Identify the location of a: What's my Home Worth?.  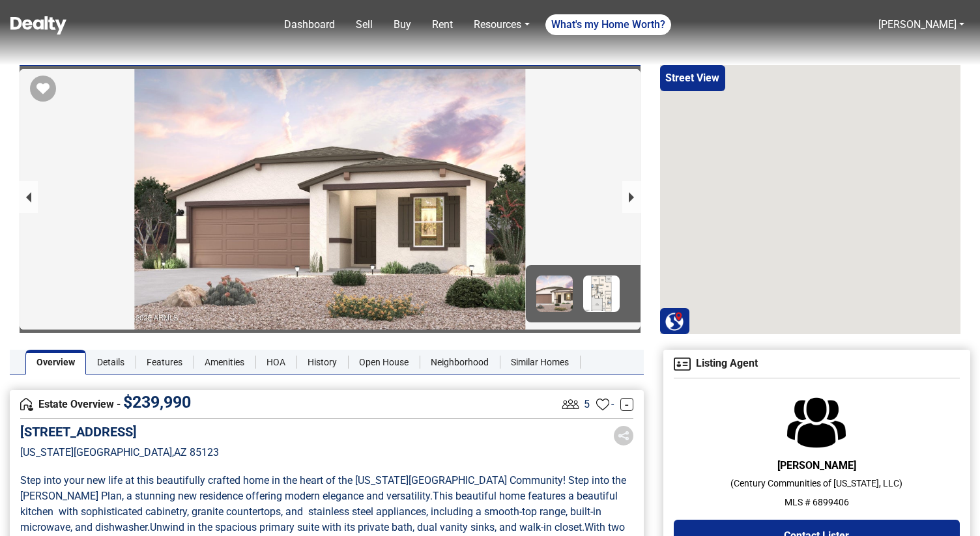
(608, 25).